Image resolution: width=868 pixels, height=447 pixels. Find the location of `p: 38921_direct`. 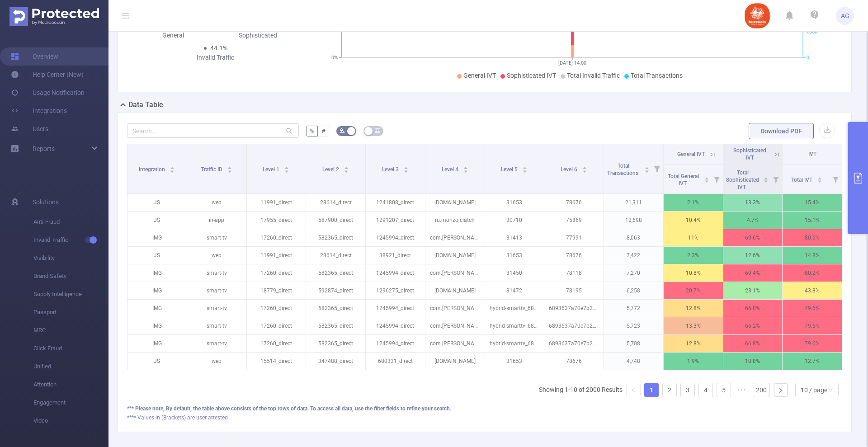

p: 38921_direct is located at coordinates (395, 255).